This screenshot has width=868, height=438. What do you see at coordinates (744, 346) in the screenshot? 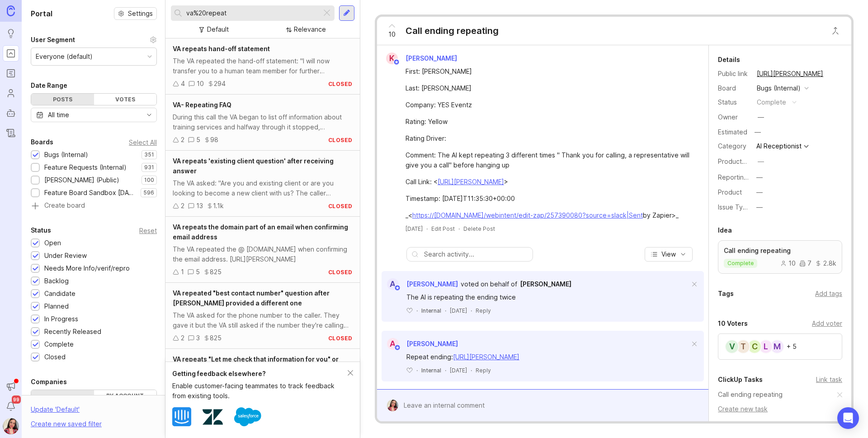
I see `div: T` at bounding box center [744, 346].